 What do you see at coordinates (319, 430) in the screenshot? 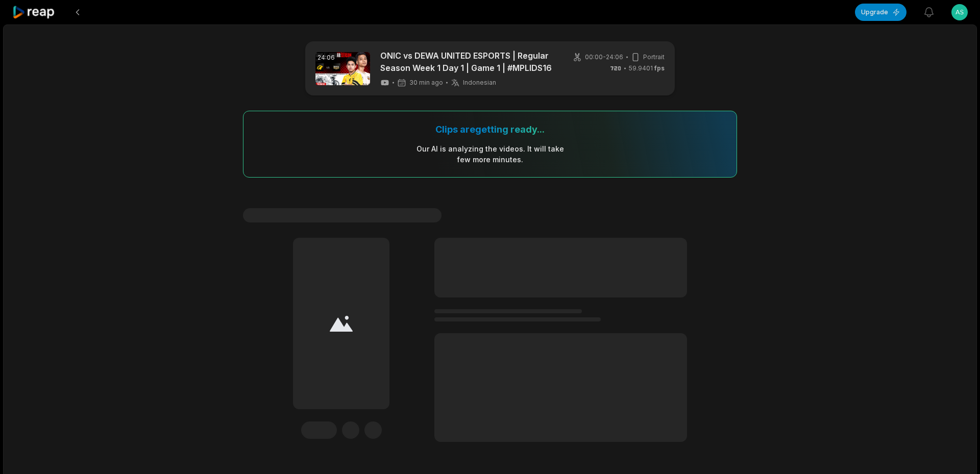
I see `div: Edit` at bounding box center [319, 430].